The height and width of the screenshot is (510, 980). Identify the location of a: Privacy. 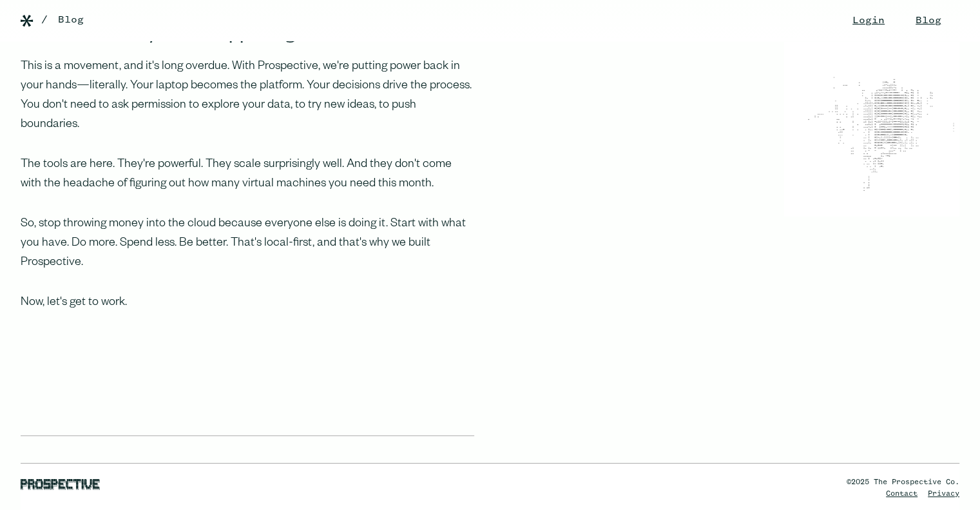
(944, 494).